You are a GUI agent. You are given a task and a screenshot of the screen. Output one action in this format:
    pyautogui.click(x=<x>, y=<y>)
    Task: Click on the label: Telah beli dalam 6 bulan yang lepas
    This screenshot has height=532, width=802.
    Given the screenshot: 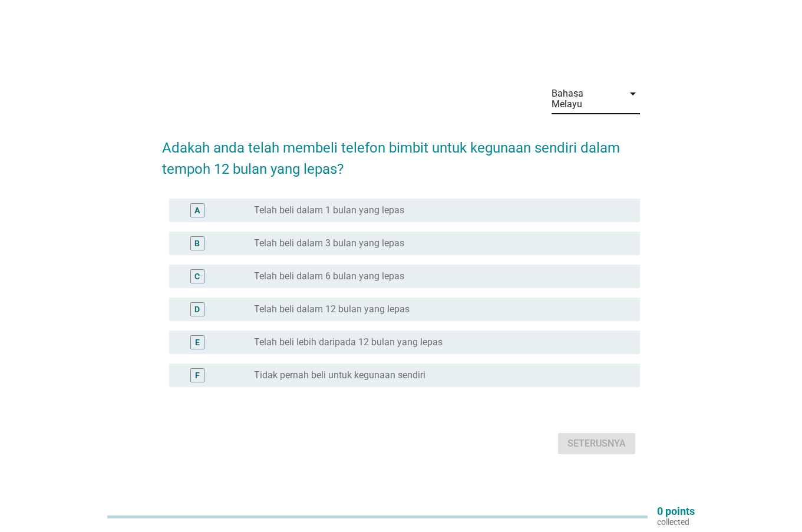 What is the action you would take?
    pyautogui.click(x=329, y=276)
    